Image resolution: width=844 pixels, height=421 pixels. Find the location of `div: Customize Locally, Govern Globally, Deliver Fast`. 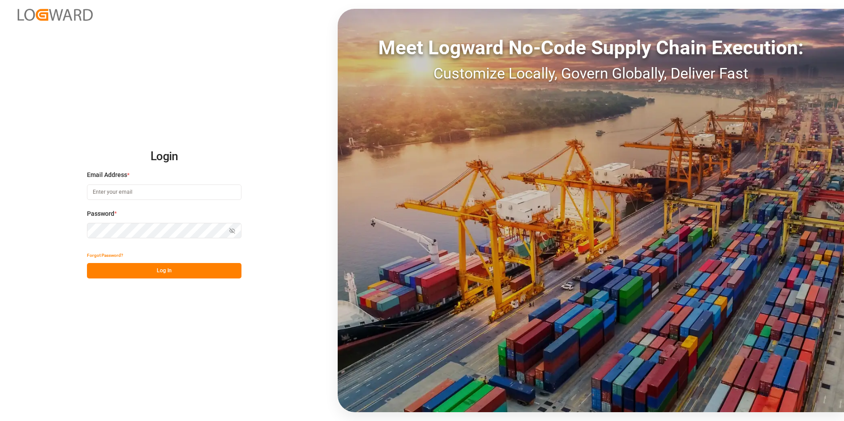

div: Customize Locally, Govern Globally, Deliver Fast is located at coordinates (591, 73).